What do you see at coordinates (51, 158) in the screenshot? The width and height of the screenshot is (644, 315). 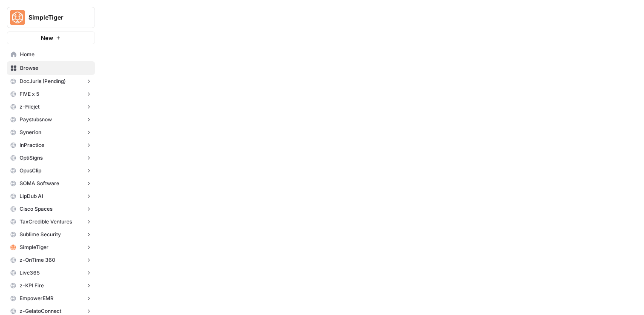 I see `button: OptiSigns` at bounding box center [51, 158].